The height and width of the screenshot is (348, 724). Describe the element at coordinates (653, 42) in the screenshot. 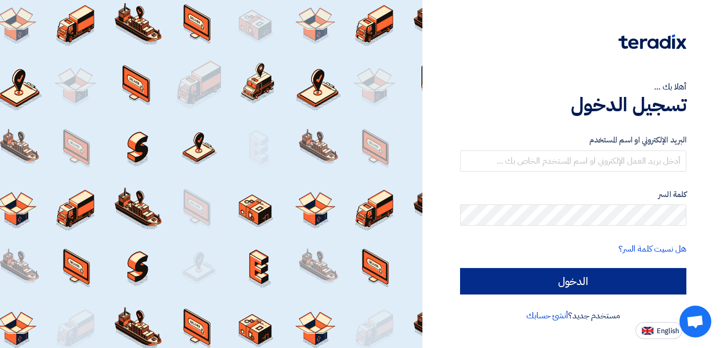

I see `img: Teradix logo` at that location.